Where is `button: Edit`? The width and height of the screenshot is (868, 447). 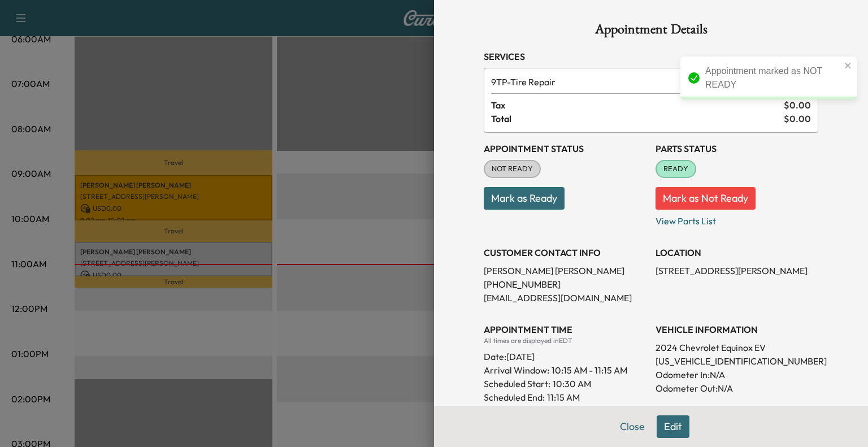 button: Edit is located at coordinates (674, 426).